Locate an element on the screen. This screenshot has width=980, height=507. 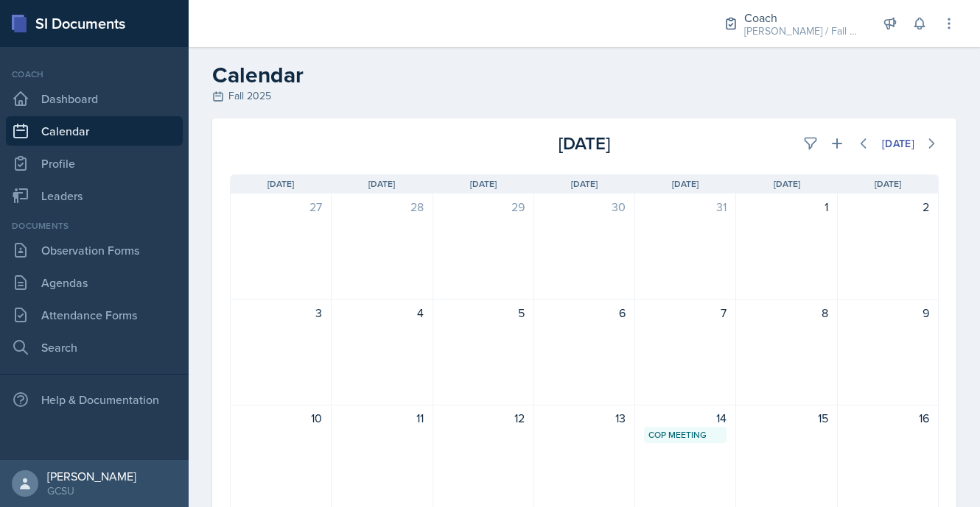
a: Calendar is located at coordinates (94, 131).